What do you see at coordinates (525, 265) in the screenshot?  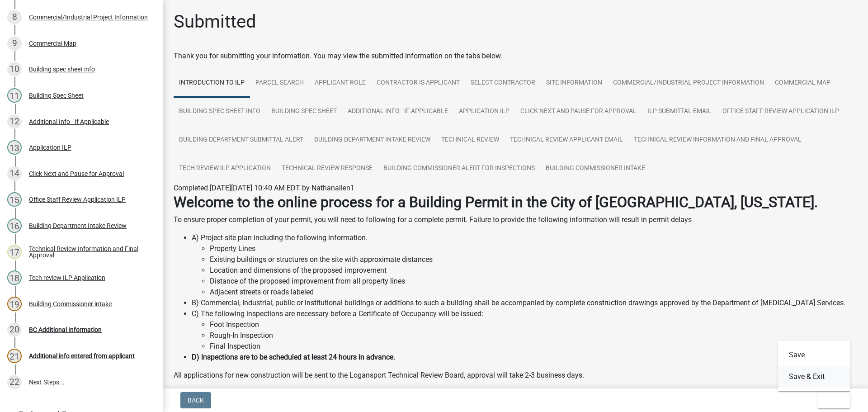 I see `li: A) Project site plan including the following information.` at bounding box center [525, 265].